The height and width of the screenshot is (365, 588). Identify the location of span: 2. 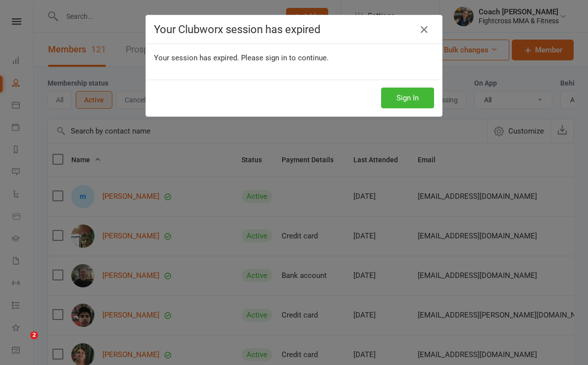
(34, 335).